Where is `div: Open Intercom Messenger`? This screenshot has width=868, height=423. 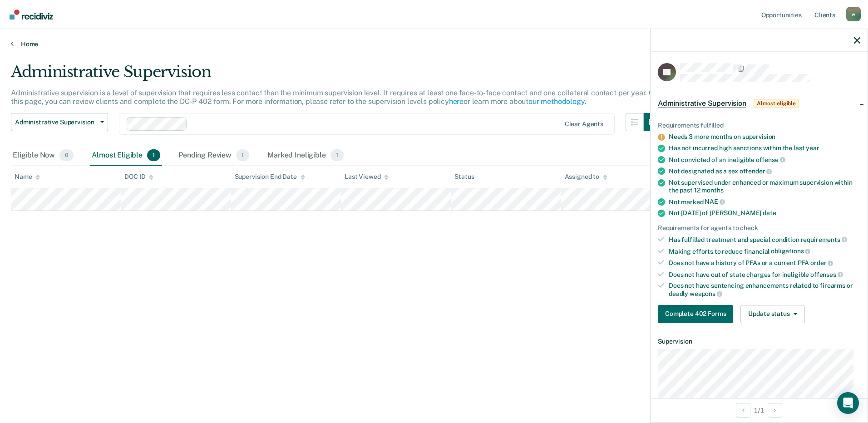
div: Open Intercom Messenger is located at coordinates (848, 403).